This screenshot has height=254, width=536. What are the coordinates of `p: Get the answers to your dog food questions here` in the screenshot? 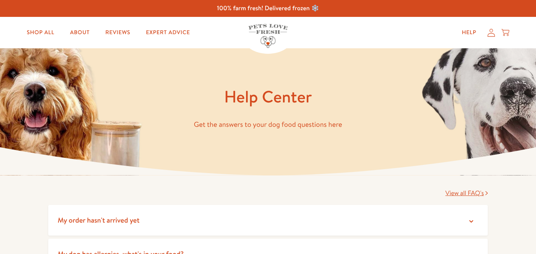 It's located at (268, 124).